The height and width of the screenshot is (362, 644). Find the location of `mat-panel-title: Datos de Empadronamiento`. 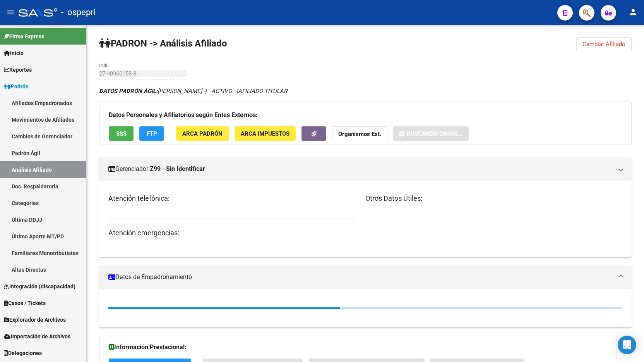

mat-panel-title: Datos de Empadronamiento is located at coordinates (361, 277).